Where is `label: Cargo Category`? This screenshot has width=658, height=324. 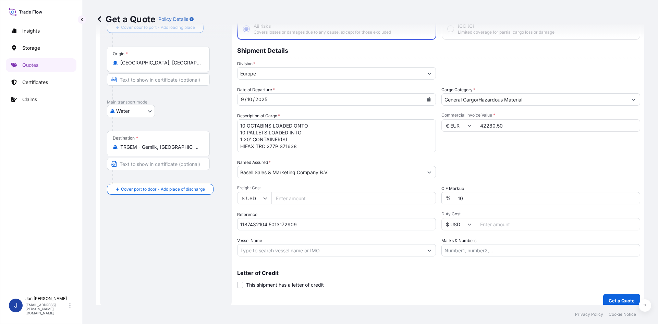
label: Cargo Category is located at coordinates (458, 90).